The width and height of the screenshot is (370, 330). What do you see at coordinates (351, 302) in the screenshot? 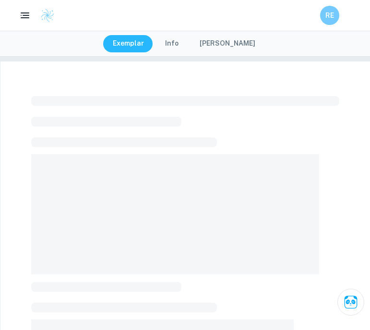
I see `button: Ask Clai` at bounding box center [351, 302].